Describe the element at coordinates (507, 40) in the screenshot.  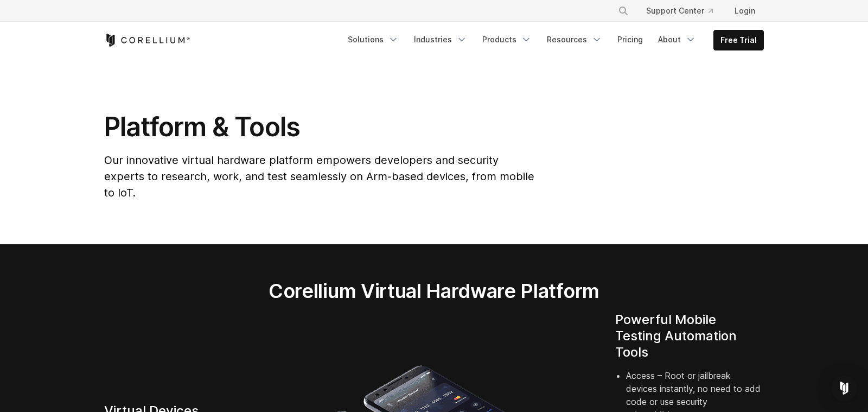
I see `a: Products` at that location.